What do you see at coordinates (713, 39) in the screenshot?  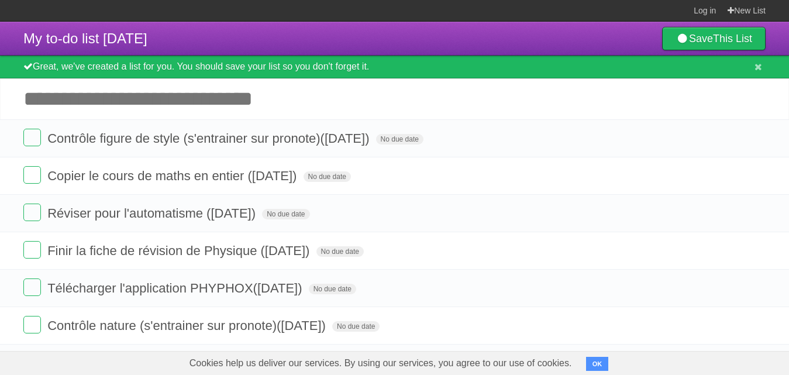 I see `a: SaveThis List` at bounding box center [713, 39].